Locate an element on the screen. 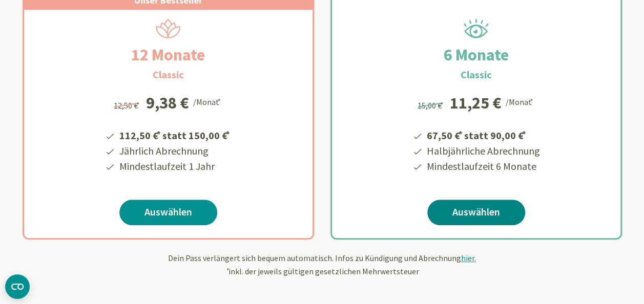 The width and height of the screenshot is (644, 304). span: hier. is located at coordinates (468, 258).